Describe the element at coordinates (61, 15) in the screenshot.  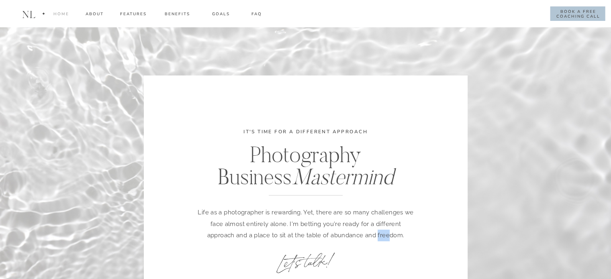
I see `div: Home` at that location.